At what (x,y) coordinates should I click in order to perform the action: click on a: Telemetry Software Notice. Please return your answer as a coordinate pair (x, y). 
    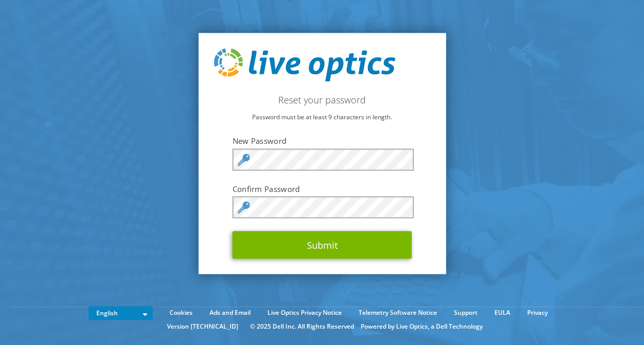
    Looking at the image, I should click on (397, 313).